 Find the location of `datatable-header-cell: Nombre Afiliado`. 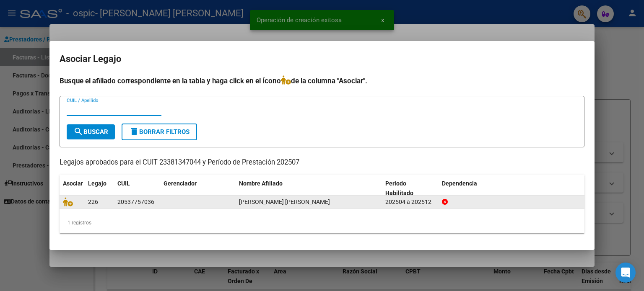

datatable-header-cell: Nombre Afiliado is located at coordinates (309, 188).